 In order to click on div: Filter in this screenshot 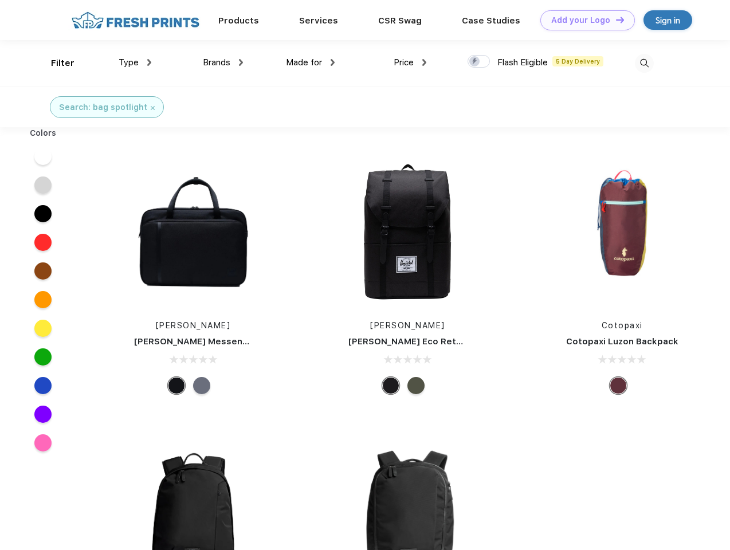, I will do `click(62, 63)`.